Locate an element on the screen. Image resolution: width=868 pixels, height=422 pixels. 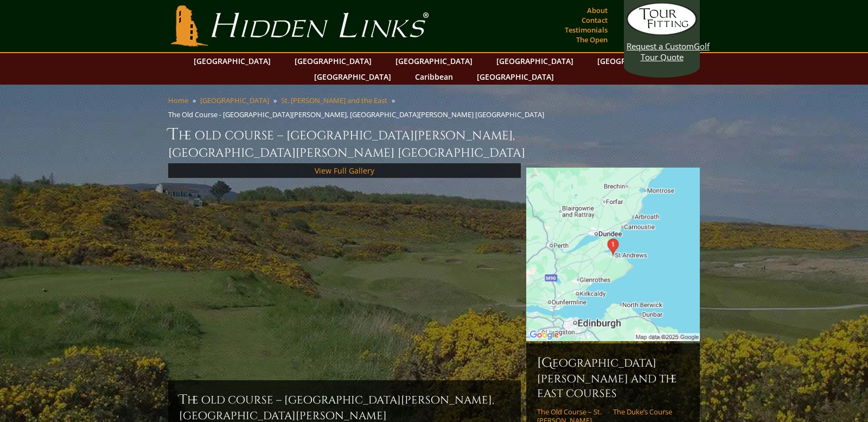
a: Contact is located at coordinates (595, 20).